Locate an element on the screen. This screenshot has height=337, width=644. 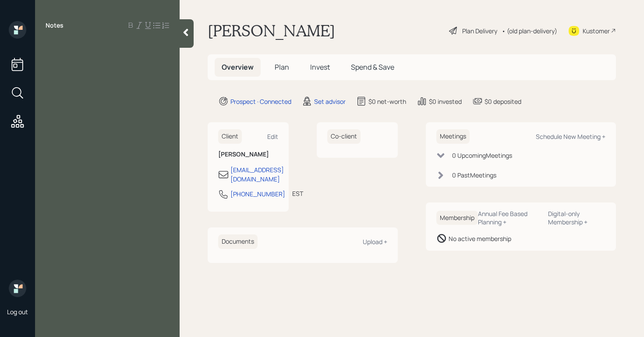
img: retirable_logo.png is located at coordinates (17, 288).